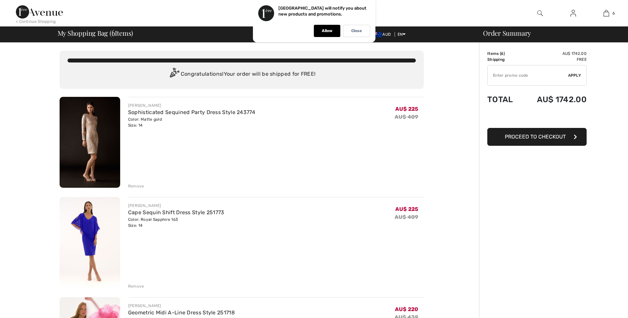 The height and width of the screenshot is (318, 628). What do you see at coordinates (504, 100) in the screenshot?
I see `td: Total` at bounding box center [504, 100].